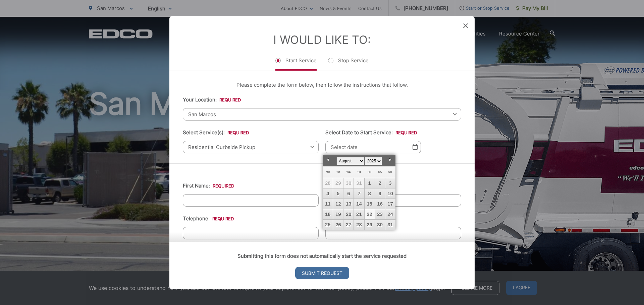  What do you see at coordinates (212, 100) in the screenshot?
I see `label: Your Location:` at bounding box center [212, 100].